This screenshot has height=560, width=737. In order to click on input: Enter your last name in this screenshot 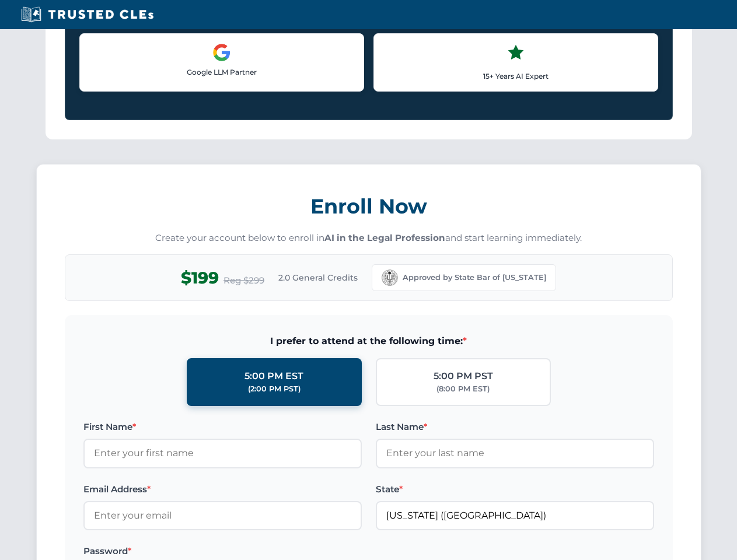, I will do `click(514, 453)`.